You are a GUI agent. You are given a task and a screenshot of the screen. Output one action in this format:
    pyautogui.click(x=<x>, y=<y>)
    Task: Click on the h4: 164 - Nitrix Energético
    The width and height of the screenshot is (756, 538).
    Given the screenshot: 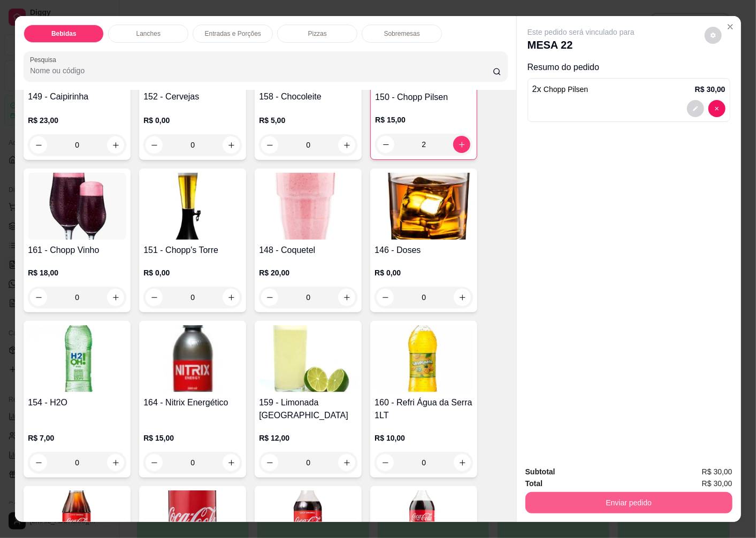 What is the action you would take?
    pyautogui.click(x=192, y=403)
    